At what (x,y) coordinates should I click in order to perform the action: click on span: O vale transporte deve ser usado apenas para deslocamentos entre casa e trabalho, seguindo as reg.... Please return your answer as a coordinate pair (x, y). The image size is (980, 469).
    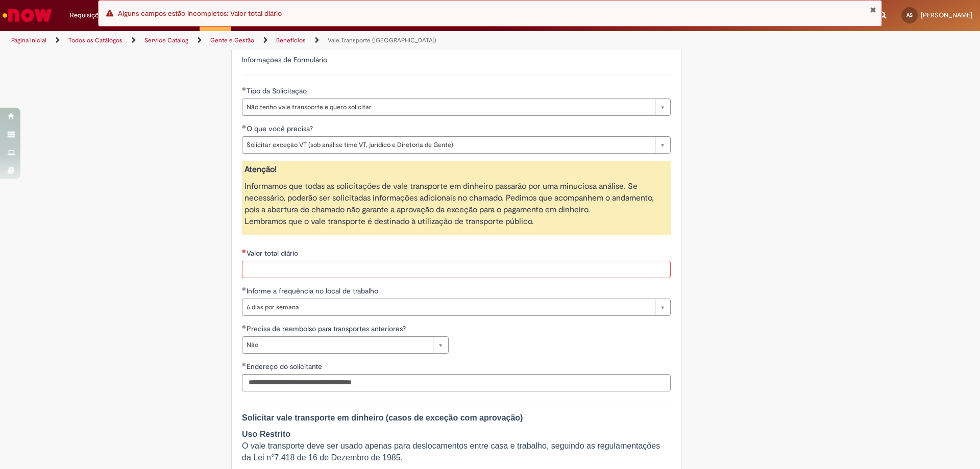
    Looking at the image, I should click on (450, 446).